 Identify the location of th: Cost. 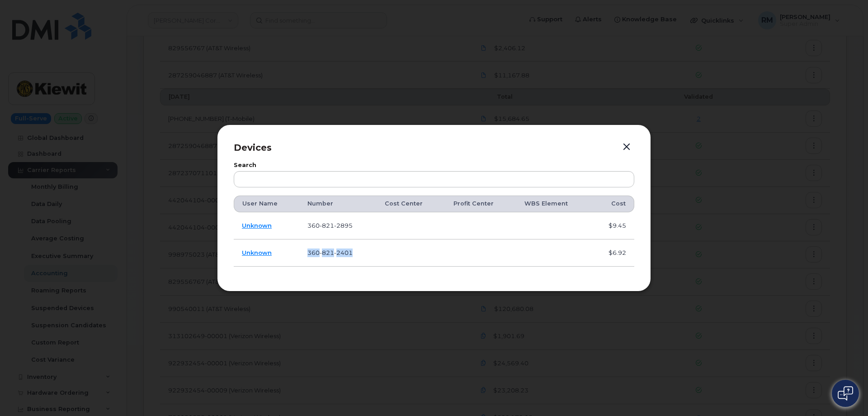
(612, 204).